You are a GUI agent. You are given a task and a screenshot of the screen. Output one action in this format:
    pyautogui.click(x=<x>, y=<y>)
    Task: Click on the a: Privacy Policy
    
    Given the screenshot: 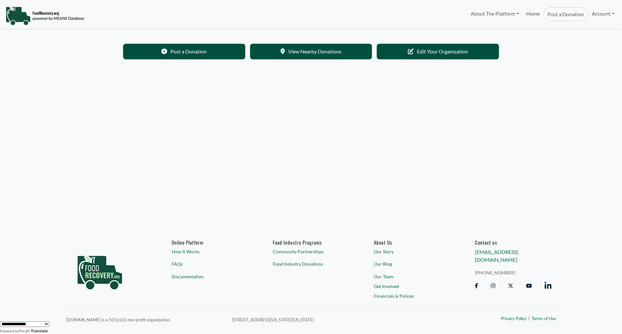 What is the action you would take?
    pyautogui.click(x=514, y=319)
    